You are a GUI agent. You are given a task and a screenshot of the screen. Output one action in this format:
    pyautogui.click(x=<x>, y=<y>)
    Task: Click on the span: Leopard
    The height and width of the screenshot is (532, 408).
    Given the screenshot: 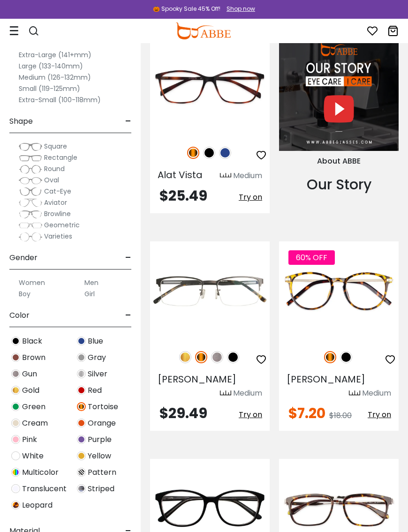 What is the action you would take?
    pyautogui.click(x=37, y=505)
    